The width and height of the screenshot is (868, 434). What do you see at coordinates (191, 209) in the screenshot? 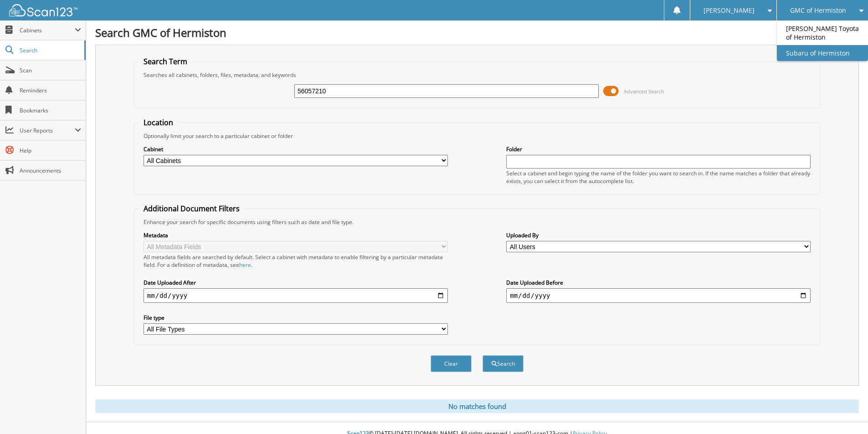
I see `legend: Additional Document Filters` at bounding box center [191, 209].